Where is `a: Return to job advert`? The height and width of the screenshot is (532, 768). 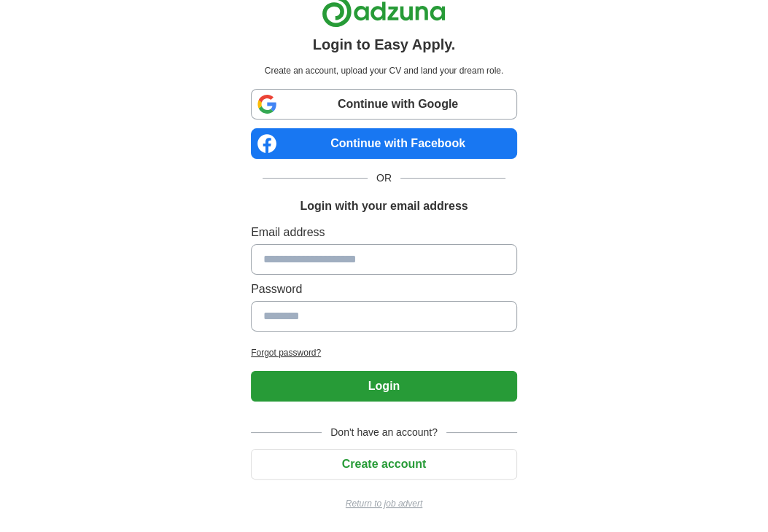
a: Return to job advert is located at coordinates (384, 504).